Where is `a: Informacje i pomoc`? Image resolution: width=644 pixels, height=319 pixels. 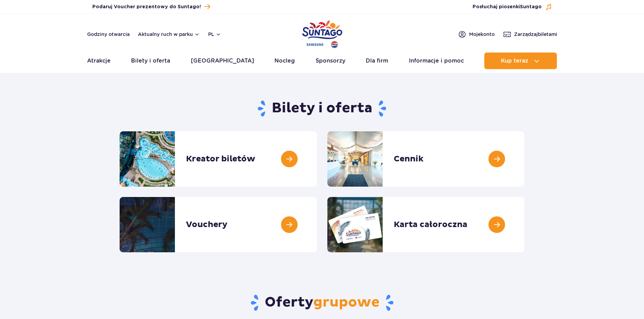
a: Informacje i pomoc is located at coordinates (437, 61).